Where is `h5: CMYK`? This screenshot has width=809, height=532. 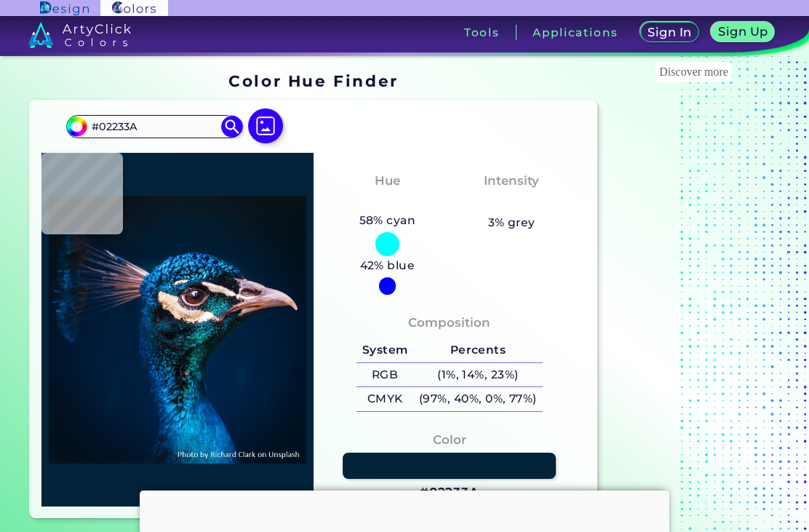 h5: CMYK is located at coordinates (385, 398).